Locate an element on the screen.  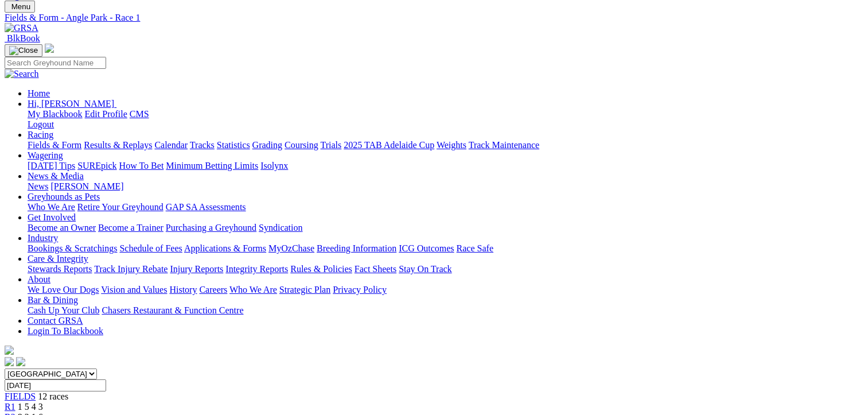
div: Bar & Dining is located at coordinates (445, 310).